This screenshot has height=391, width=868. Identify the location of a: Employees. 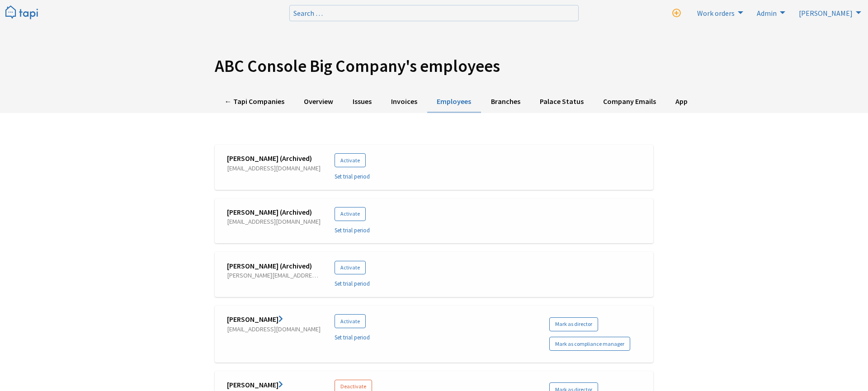
(454, 102).